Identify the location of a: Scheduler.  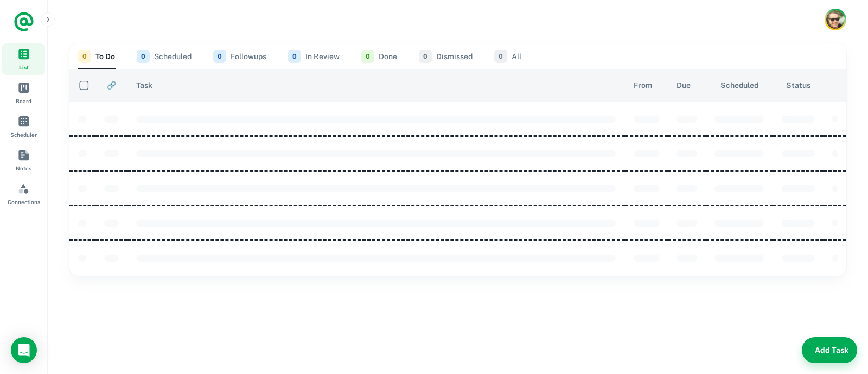
(23, 127).